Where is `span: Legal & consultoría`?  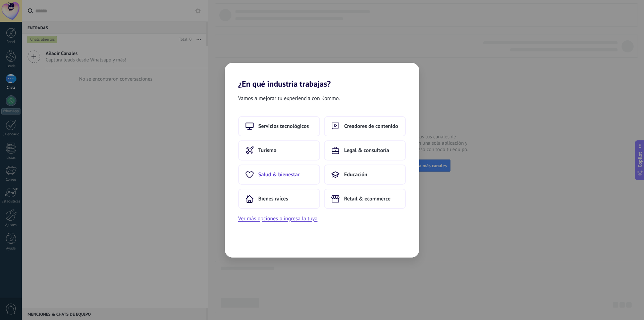
span: Legal & consultoría is located at coordinates (367, 150).